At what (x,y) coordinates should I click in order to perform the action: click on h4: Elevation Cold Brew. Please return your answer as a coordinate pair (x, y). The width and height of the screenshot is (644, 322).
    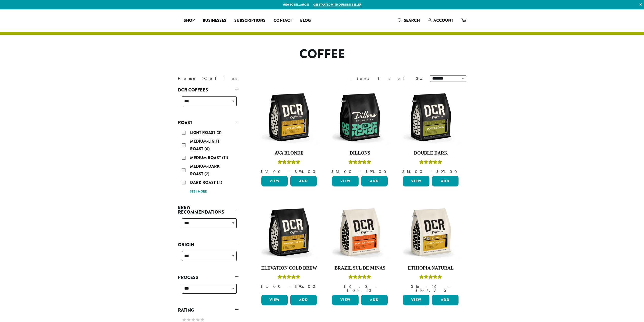
    Looking at the image, I should click on (289, 268).